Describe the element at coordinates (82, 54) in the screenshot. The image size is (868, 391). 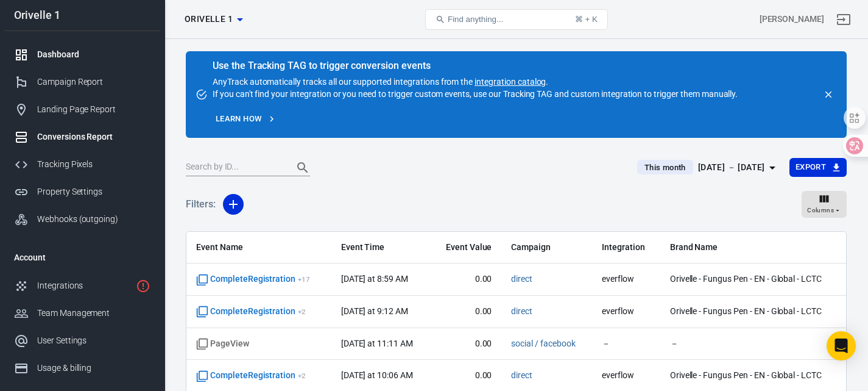
I see `a: Dashboard` at that location.